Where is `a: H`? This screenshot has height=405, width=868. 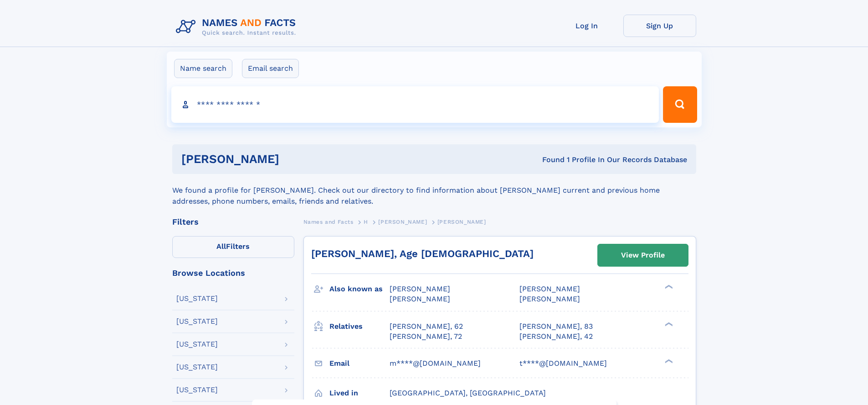
a: H is located at coordinates (366, 221).